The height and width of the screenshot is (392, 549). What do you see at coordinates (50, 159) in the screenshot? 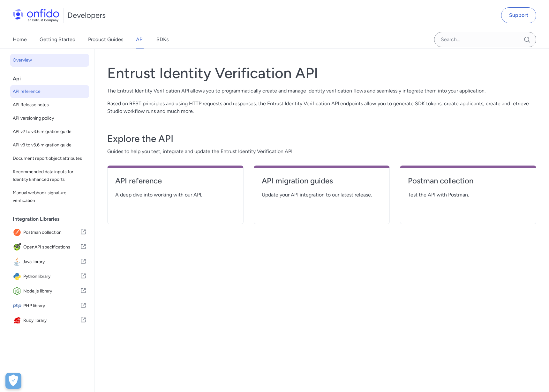
I see `span: Document report object attributes` at bounding box center [50, 159].